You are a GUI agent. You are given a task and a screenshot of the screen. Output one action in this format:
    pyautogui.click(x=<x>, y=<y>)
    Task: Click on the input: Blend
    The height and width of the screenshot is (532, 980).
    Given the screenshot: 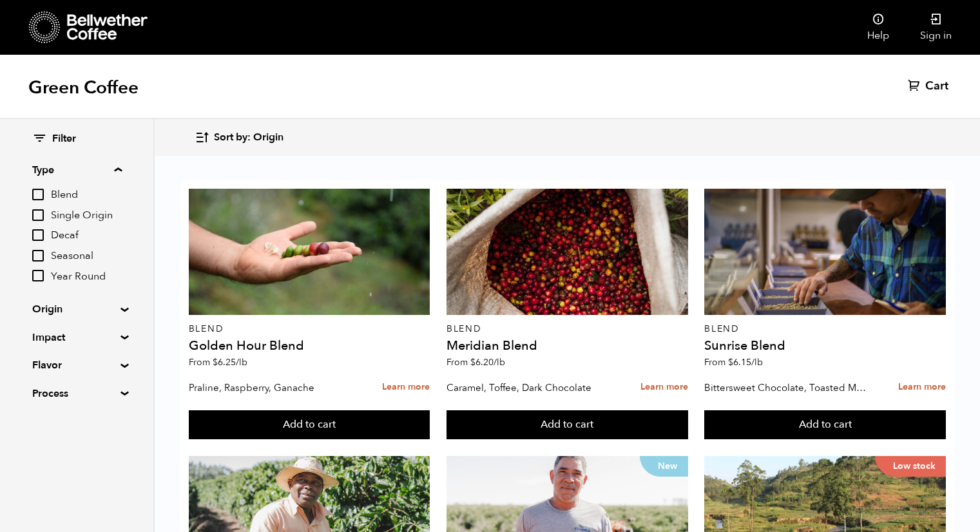 What is the action you would take?
    pyautogui.click(x=38, y=195)
    